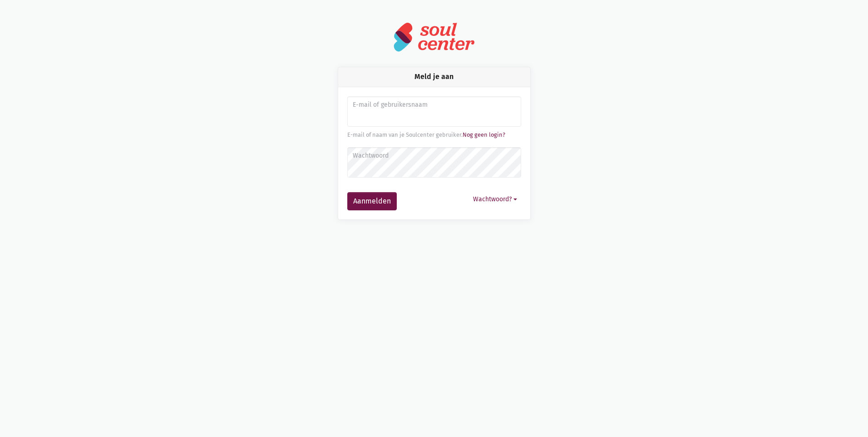 The width and height of the screenshot is (868, 437). I want to click on div: Meld je aan, so click(434, 76).